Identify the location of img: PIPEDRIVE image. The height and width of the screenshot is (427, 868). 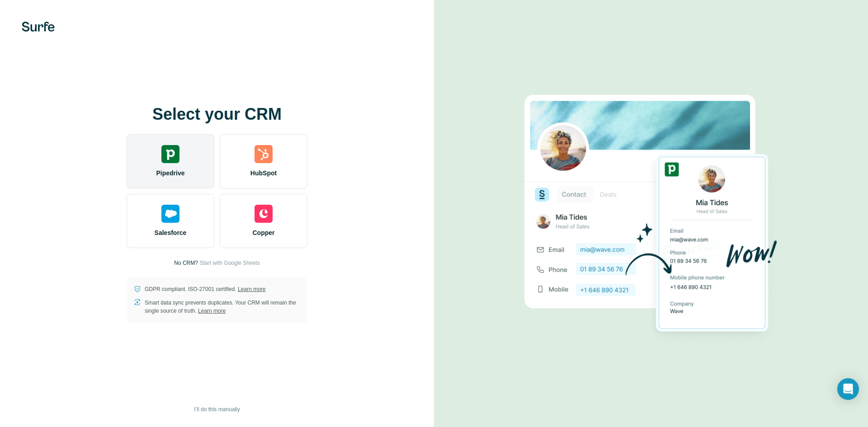
(651, 214).